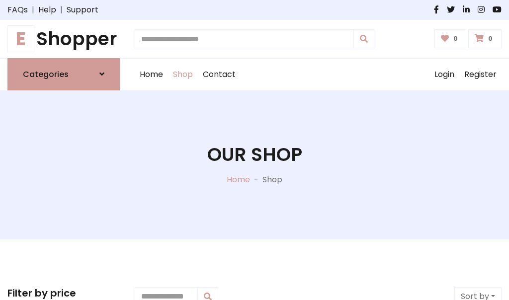  Describe the element at coordinates (47, 10) in the screenshot. I see `a: Help` at that location.